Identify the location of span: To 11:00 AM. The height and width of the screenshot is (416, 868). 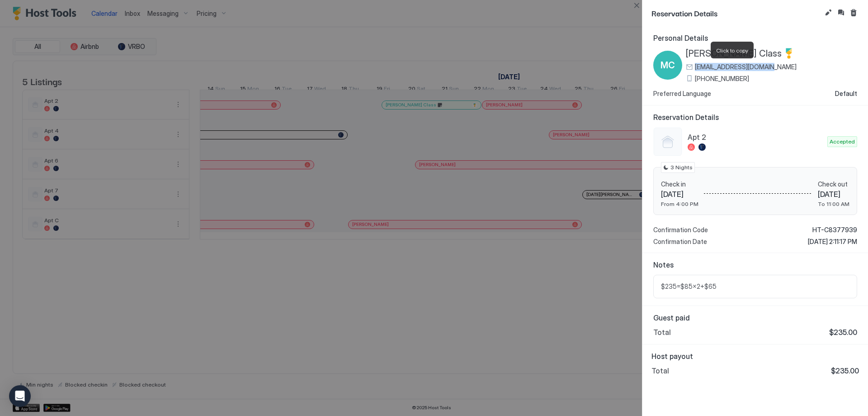
(834, 203).